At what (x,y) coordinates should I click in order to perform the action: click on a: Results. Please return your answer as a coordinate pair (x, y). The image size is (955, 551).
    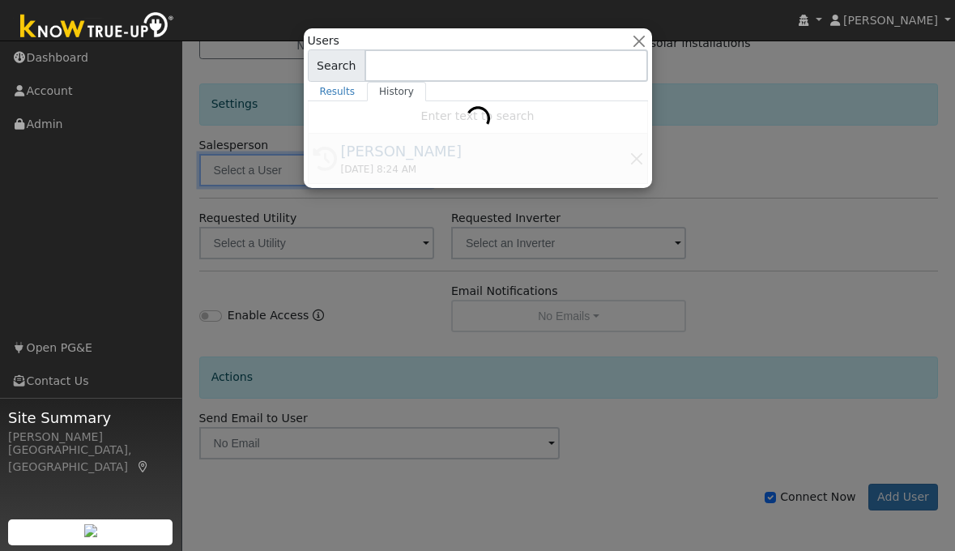
    Looking at the image, I should click on (338, 92).